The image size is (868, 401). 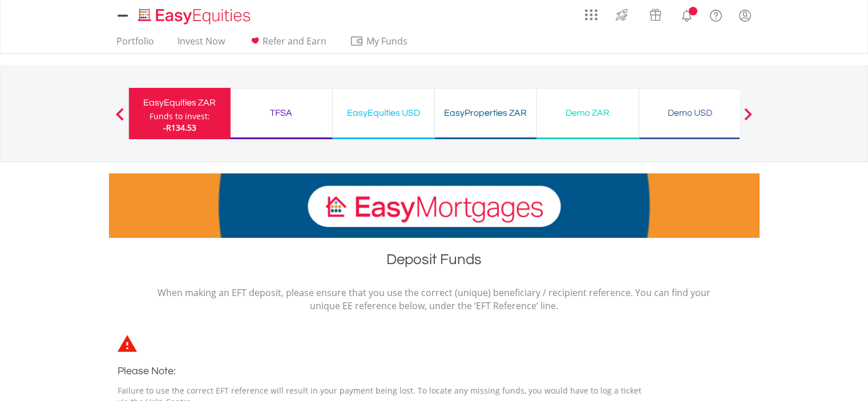 I want to click on img: grid-menu-icon.svg, so click(x=591, y=15).